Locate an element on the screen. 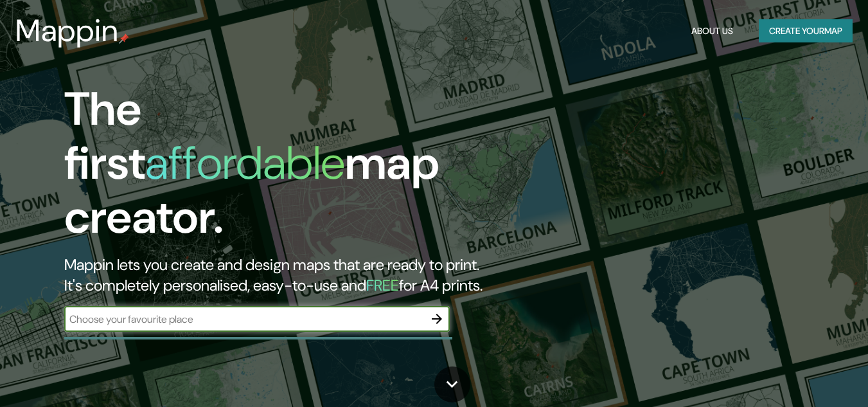  h5: FREE is located at coordinates (382, 285).